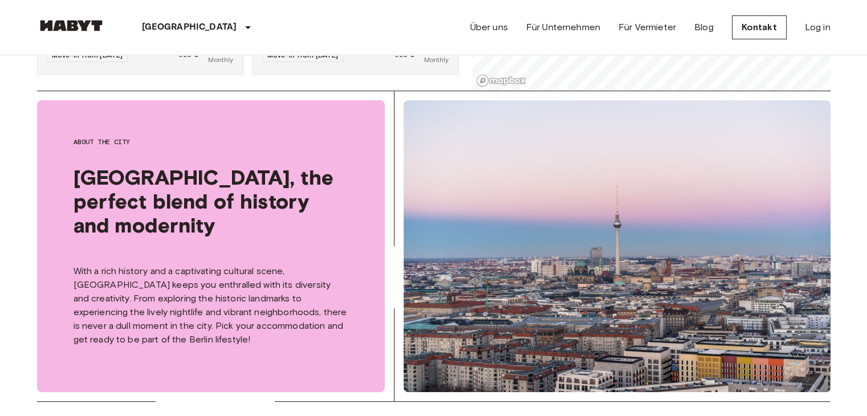 Image resolution: width=867 pixels, height=416 pixels. I want to click on img: Habyt, so click(71, 26).